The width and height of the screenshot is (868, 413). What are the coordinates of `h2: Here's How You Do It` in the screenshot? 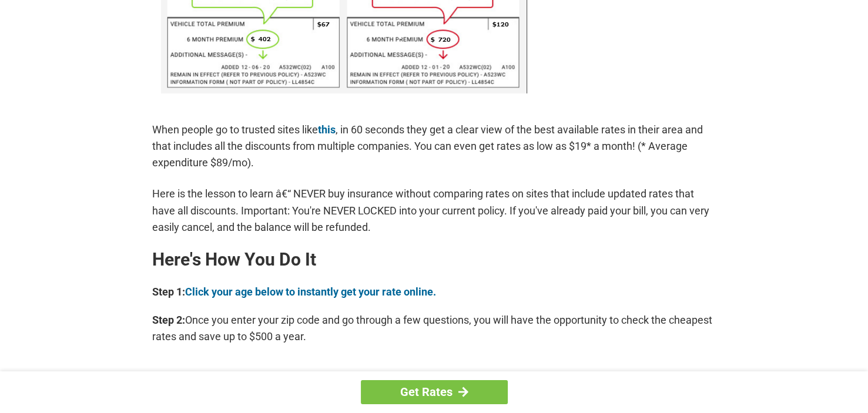 It's located at (434, 260).